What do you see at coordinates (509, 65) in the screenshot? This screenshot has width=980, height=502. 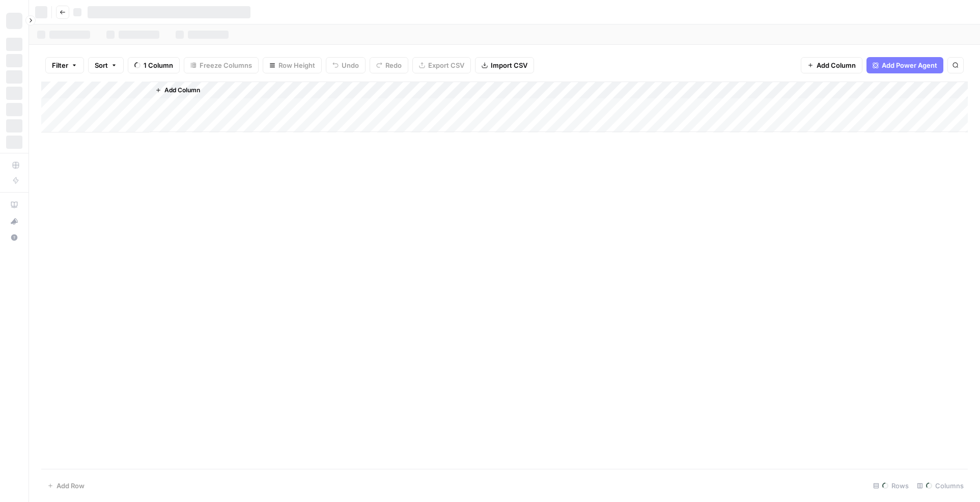 I see `span: Import CSV` at bounding box center [509, 65].